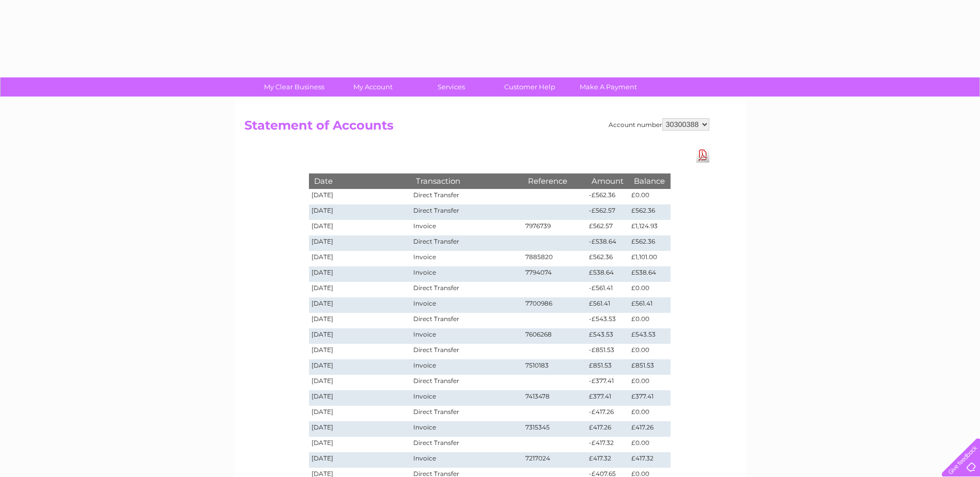 Image resolution: width=980 pixels, height=477 pixels. Describe the element at coordinates (555, 258) in the screenshot. I see `td: 7885820` at that location.